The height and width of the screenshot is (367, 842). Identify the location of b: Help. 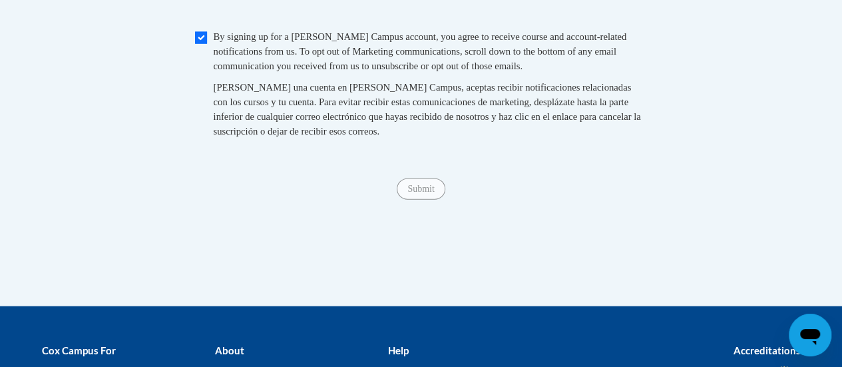
(397, 350).